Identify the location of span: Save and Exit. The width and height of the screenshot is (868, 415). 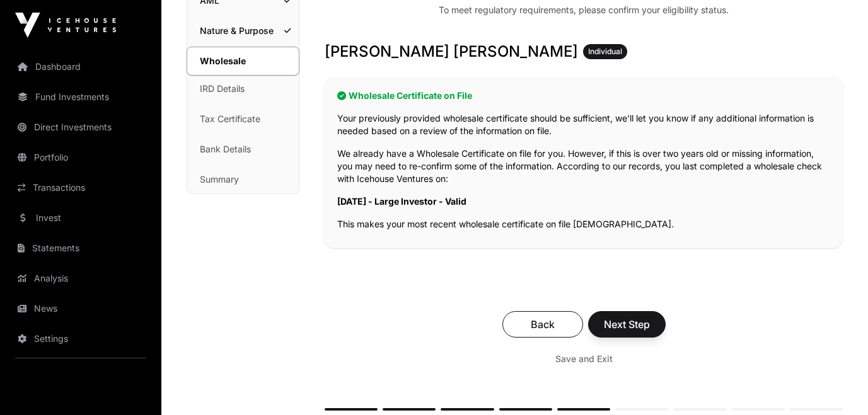
(583, 359).